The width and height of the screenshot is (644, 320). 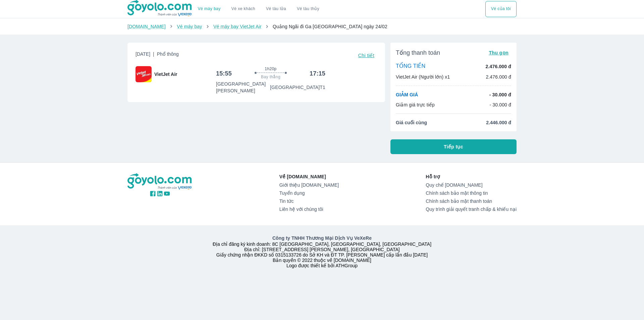 I want to click on button: Tiếp tục, so click(x=453, y=147).